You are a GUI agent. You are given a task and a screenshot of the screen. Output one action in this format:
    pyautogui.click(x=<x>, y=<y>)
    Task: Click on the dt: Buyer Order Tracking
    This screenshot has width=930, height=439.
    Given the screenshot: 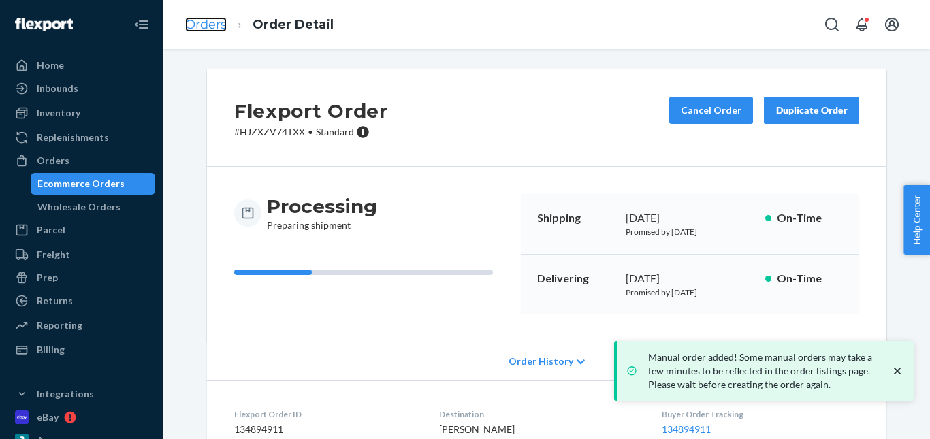 What is the action you would take?
    pyautogui.click(x=760, y=414)
    